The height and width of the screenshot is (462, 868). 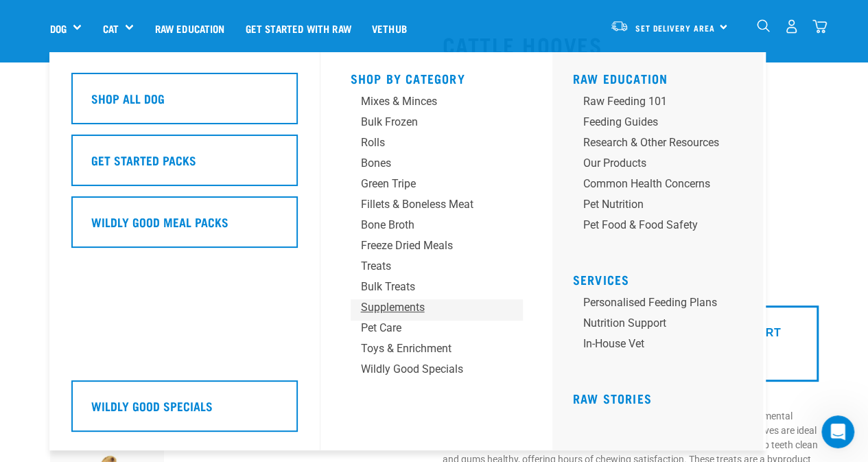 I want to click on a: Bulk Treats, so click(x=436, y=289).